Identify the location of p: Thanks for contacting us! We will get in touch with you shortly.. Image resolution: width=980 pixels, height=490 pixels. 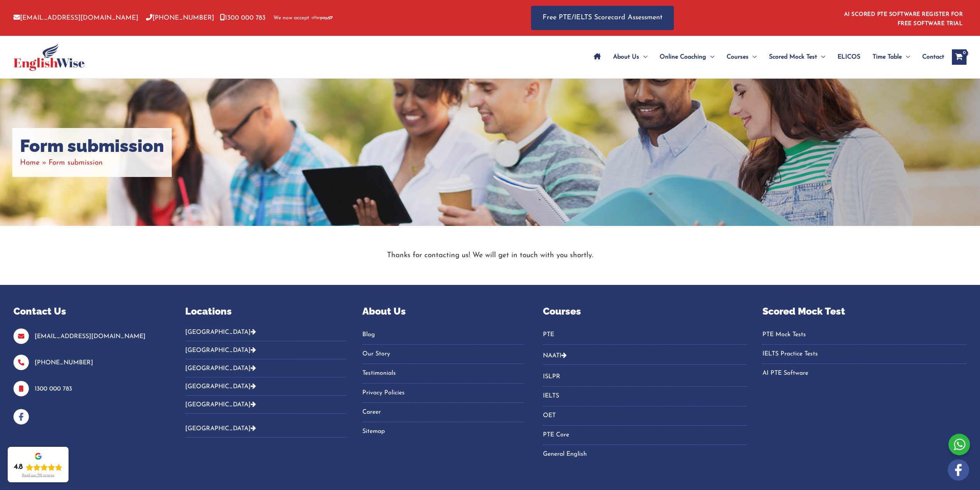
(490, 255).